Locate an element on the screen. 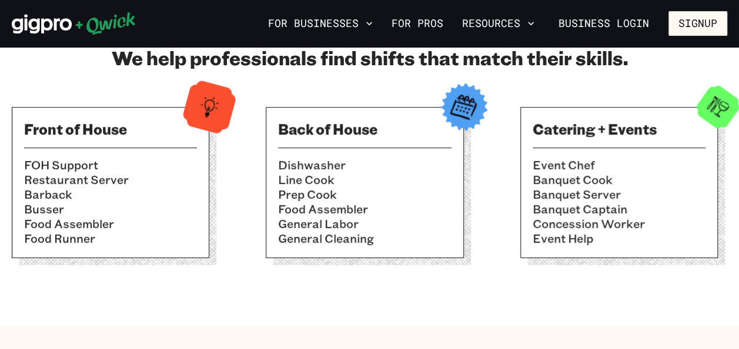 This screenshot has height=349, width=739. li: Dishwasher is located at coordinates (364, 165).